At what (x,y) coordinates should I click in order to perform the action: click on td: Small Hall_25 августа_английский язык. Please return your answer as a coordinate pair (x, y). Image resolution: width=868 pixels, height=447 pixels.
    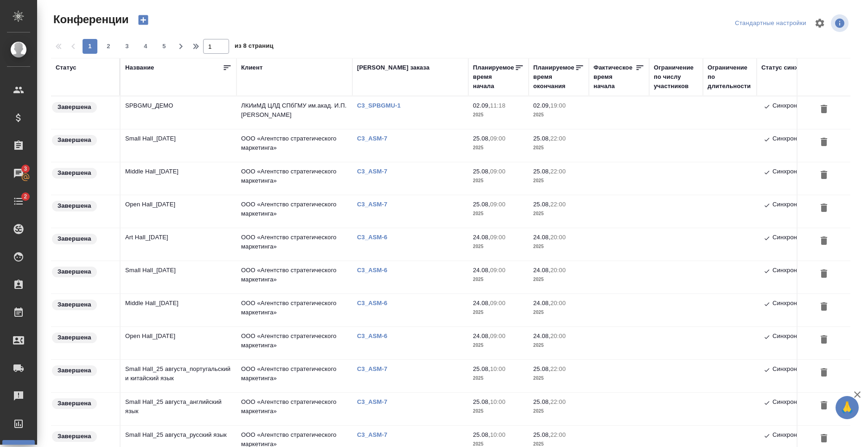
    Looking at the image, I should click on (178, 409).